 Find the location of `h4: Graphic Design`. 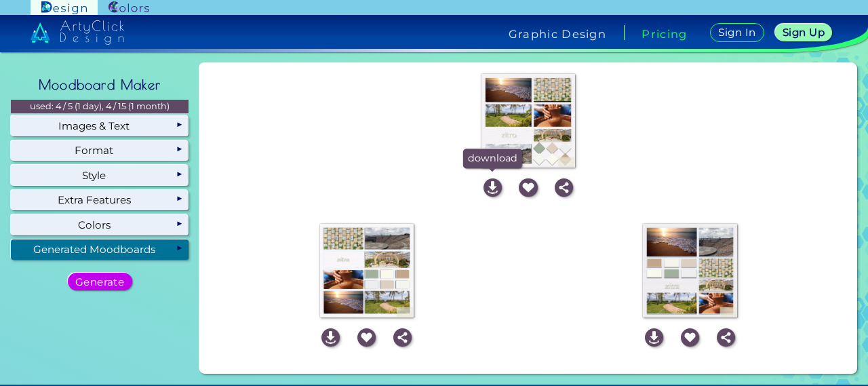

h4: Graphic Design is located at coordinates (558, 34).